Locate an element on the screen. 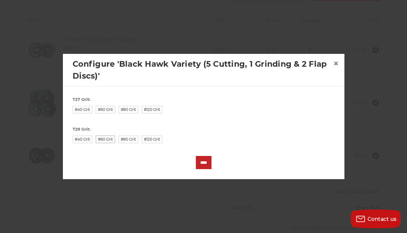  label: T29 Grit: is located at coordinates (203, 129).